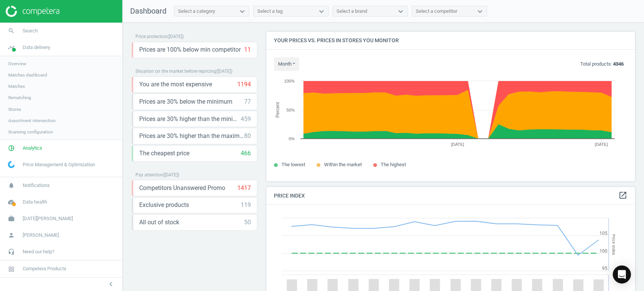  I want to click on span: Need our help?, so click(38, 252).